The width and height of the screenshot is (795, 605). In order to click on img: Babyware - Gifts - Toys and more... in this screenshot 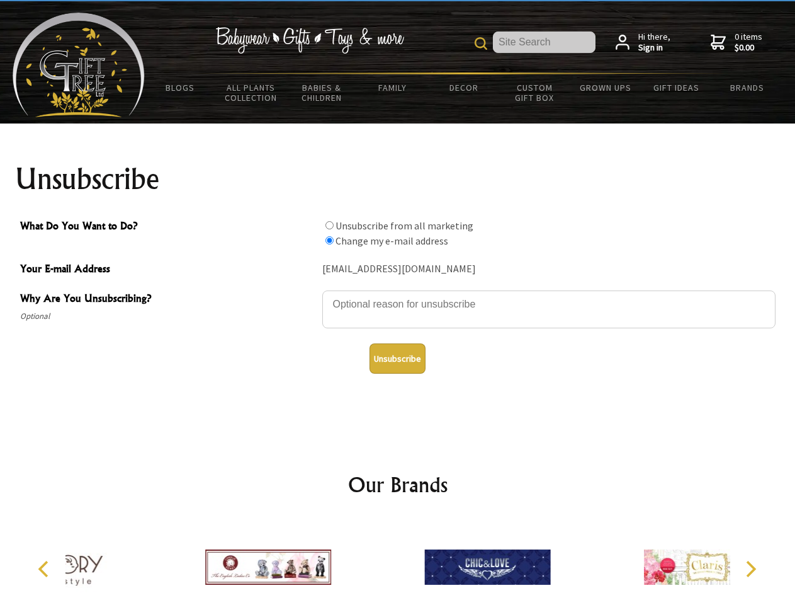, I will do `click(79, 65)`.